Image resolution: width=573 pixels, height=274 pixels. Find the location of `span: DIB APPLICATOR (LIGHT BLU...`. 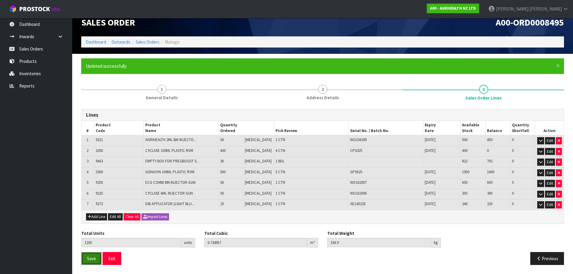

span: DIB APPLICATOR (LIGHT BLU... is located at coordinates (170, 203).